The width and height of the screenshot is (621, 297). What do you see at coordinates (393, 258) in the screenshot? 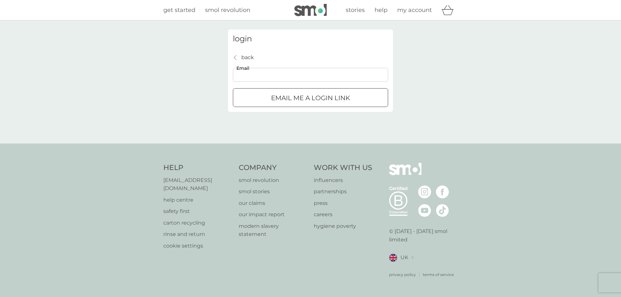
I see `img: UK flag` at bounding box center [393, 258].